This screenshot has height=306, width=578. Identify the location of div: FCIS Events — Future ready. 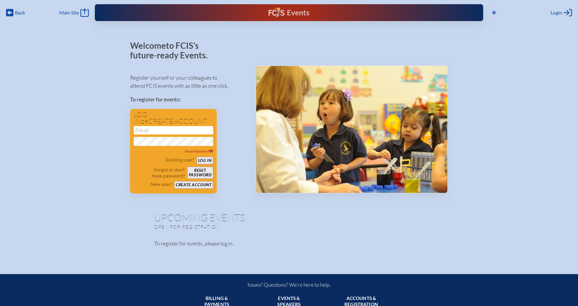
(289, 13).